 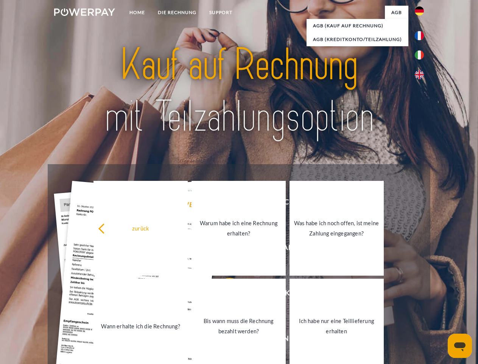 What do you see at coordinates (358, 26) in the screenshot?
I see `a: AGB (Kauf auf Rechnung)` at bounding box center [358, 26].